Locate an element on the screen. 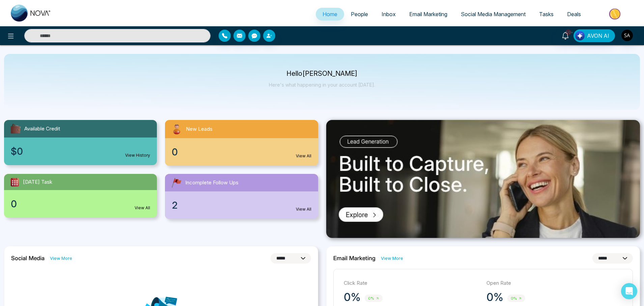 This screenshot has width=644, height=306. button: AVON AI is located at coordinates (594, 36).